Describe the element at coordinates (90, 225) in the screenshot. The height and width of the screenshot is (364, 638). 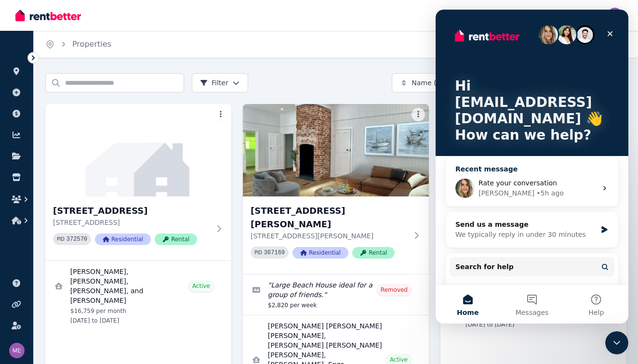
I see `div: We typically reply in under 30 minutes` at that location.